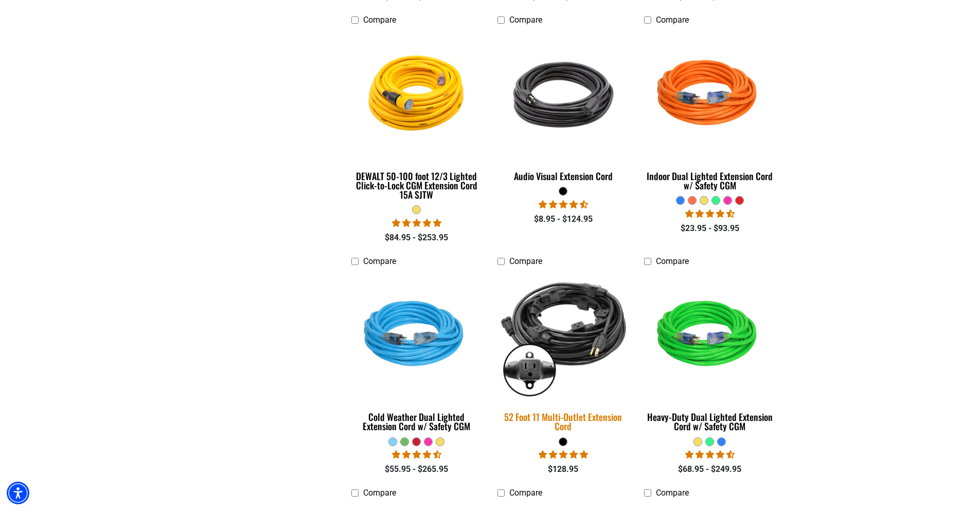 This screenshot has height=511, width=980. Describe the element at coordinates (709, 354) in the screenshot. I see `a: green Heavy-Duty Dual Lighted Extension Cord w/ Safety CGM` at that location.